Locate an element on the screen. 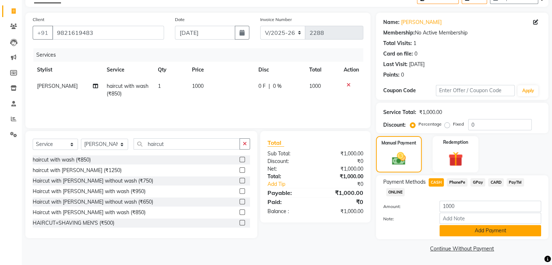  div: 1 is located at coordinates (415, 43).